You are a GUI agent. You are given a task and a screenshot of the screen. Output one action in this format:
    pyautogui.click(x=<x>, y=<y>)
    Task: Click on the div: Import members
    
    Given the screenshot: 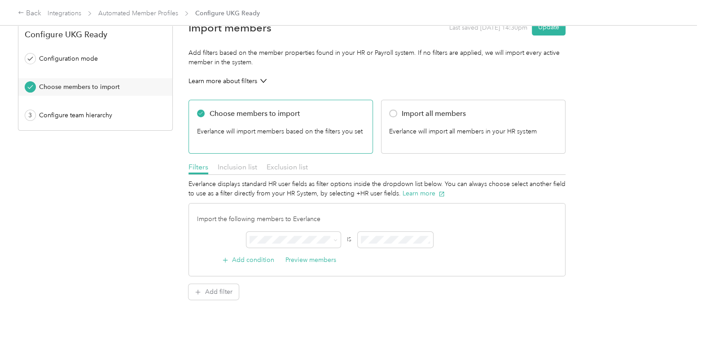 What is the action you would take?
    pyautogui.click(x=230, y=27)
    